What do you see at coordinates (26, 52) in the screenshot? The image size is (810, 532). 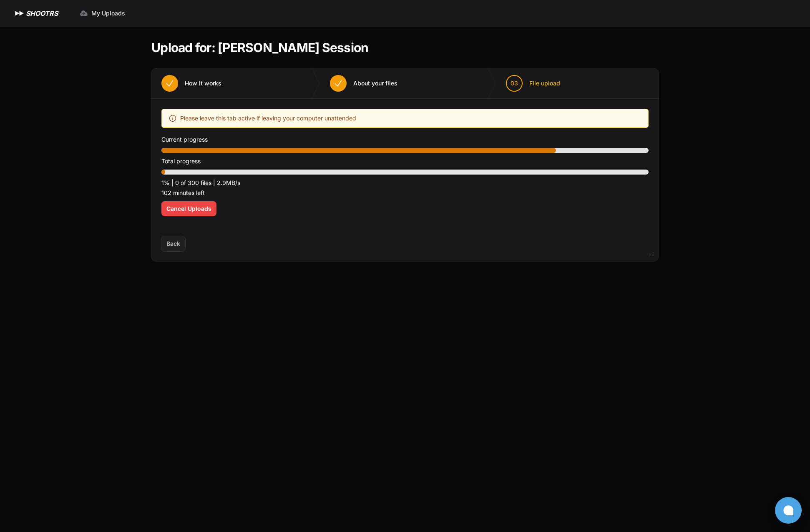 I see `img: tab_domain_overview_orange.svg` at bounding box center [26, 52].